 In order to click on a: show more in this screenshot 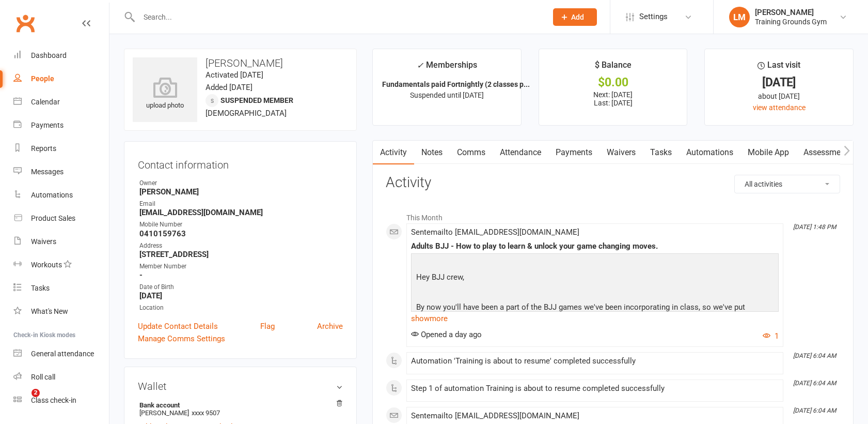, I will do `click(595, 318)`.